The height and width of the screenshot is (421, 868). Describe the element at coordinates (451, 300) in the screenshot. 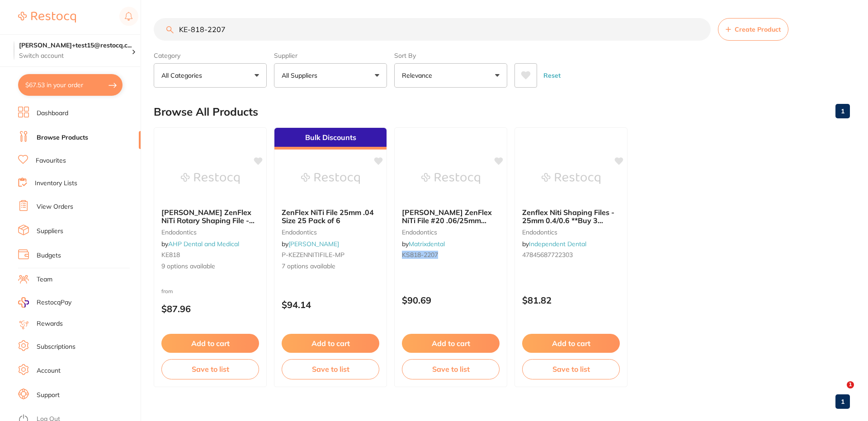

I see `p: $90.69` at that location.